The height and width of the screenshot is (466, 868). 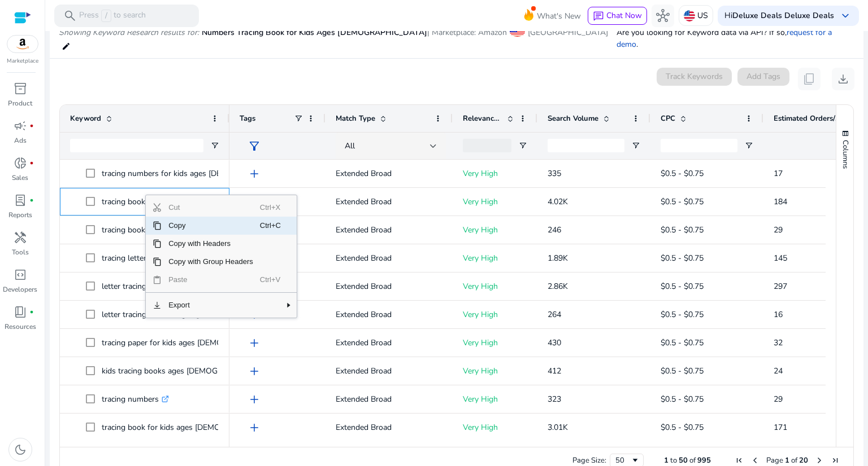 What do you see at coordinates (21, 215) in the screenshot?
I see `p: Reports` at bounding box center [21, 215].